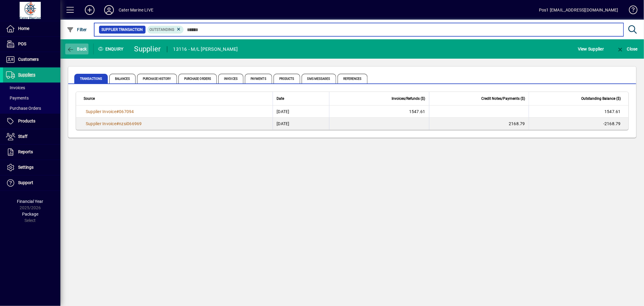 The height and width of the screenshot is (306, 644). I want to click on button: Back, so click(77, 49).